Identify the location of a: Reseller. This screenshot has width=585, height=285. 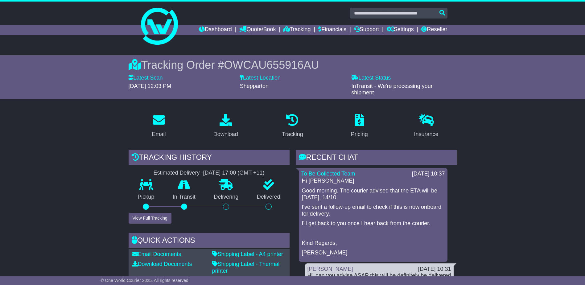
(434, 30).